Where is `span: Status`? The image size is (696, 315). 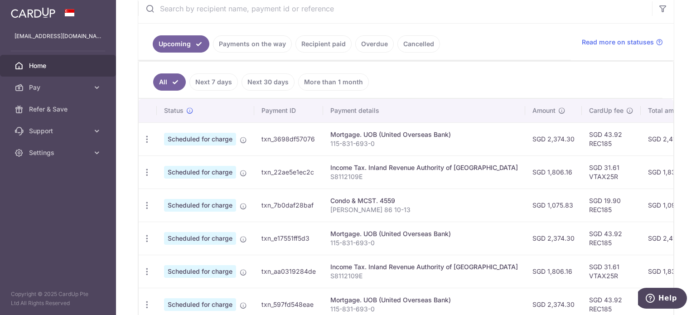 span: Status is located at coordinates (173, 111).